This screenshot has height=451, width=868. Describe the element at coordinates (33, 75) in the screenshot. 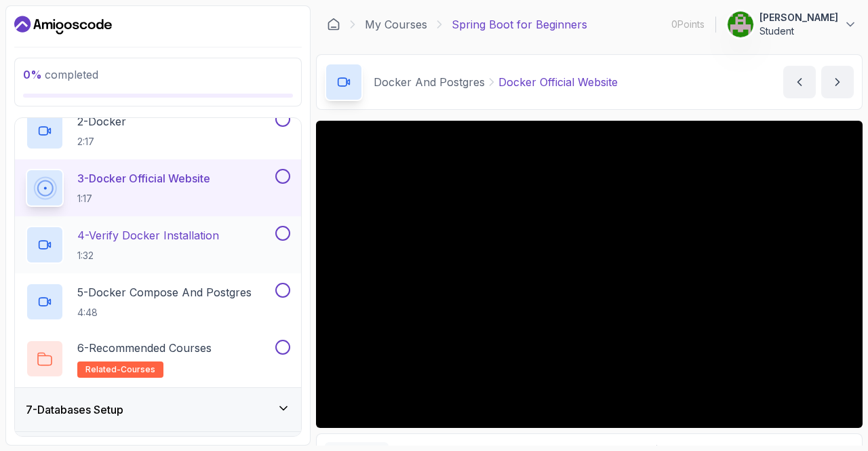

I see `span: 0 %` at that location.